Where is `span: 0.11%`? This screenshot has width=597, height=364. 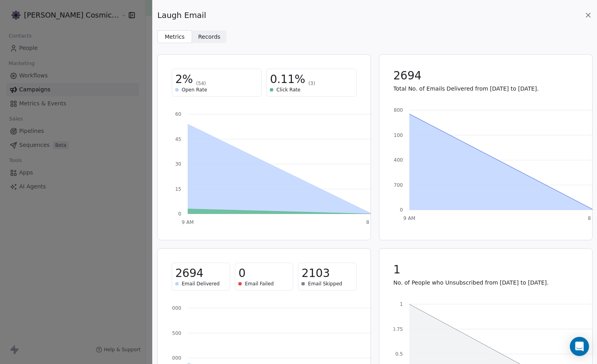 span: 0.11% is located at coordinates (288, 79).